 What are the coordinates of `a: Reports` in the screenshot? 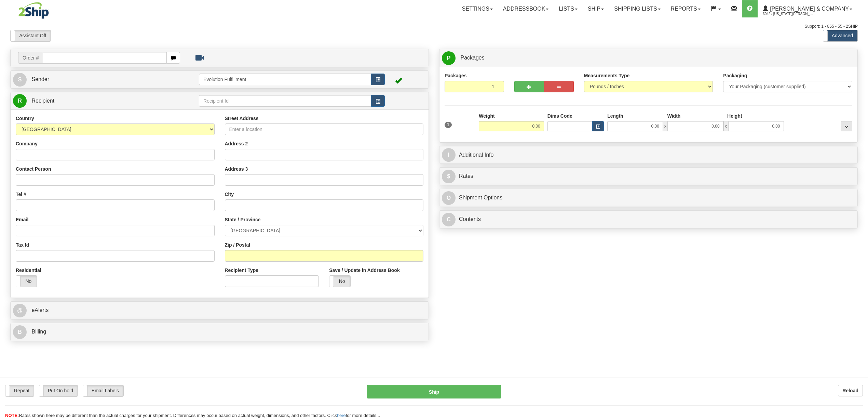 It's located at (686, 9).